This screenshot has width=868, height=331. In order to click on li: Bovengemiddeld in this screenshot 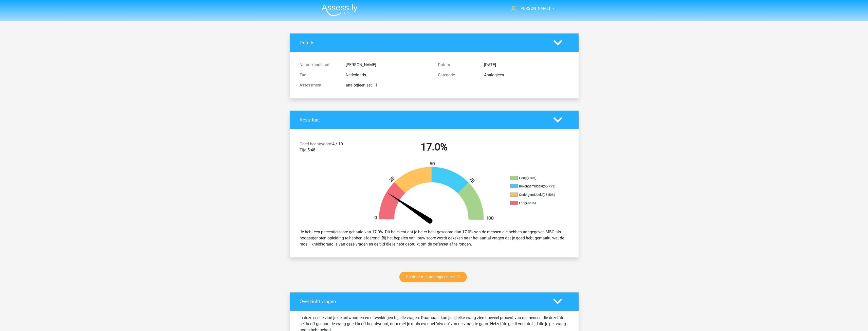, I will do `click(536, 186)`.